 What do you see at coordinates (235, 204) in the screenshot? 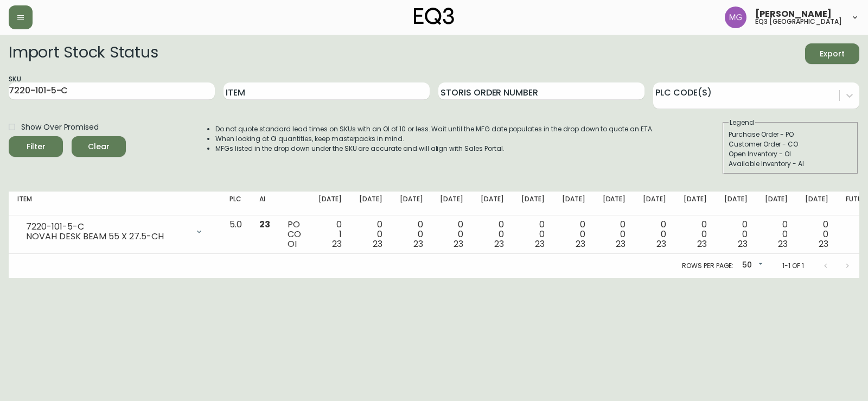
I see `th: PLC` at bounding box center [235, 204].